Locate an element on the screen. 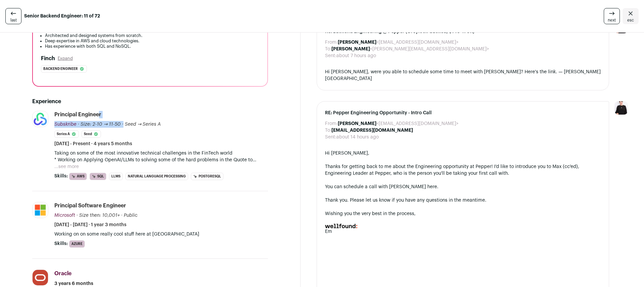 This screenshot has height=287, width=644. span: esc is located at coordinates (631, 20).